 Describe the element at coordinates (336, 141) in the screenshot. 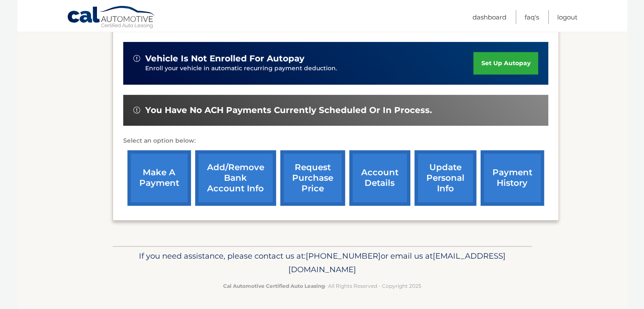

I see `p: Select an option below:` at that location.